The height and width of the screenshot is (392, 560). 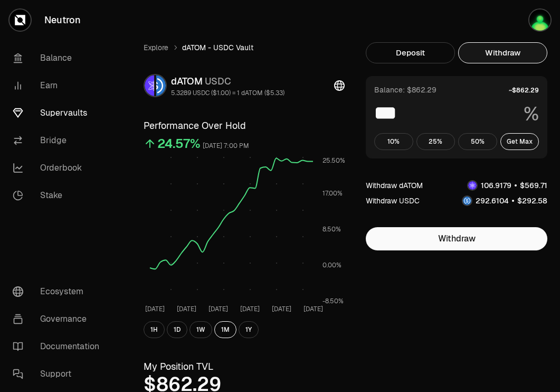 I want to click on button: 1Y, so click(x=249, y=329).